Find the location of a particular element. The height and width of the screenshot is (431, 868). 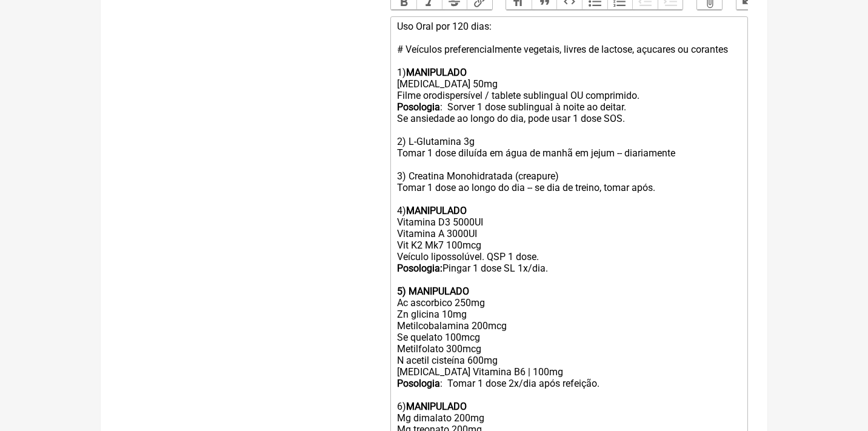

div: N acetil cisteína 600mg is located at coordinates (569, 360).